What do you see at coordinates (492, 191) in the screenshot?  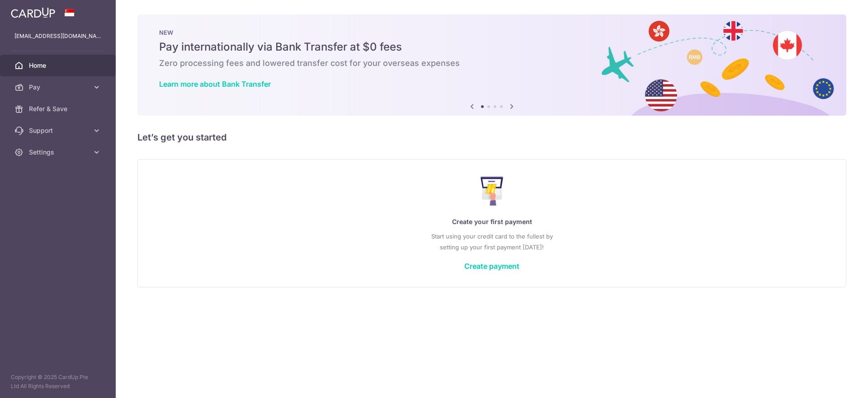 I see `img: Make Payment` at bounding box center [492, 191].